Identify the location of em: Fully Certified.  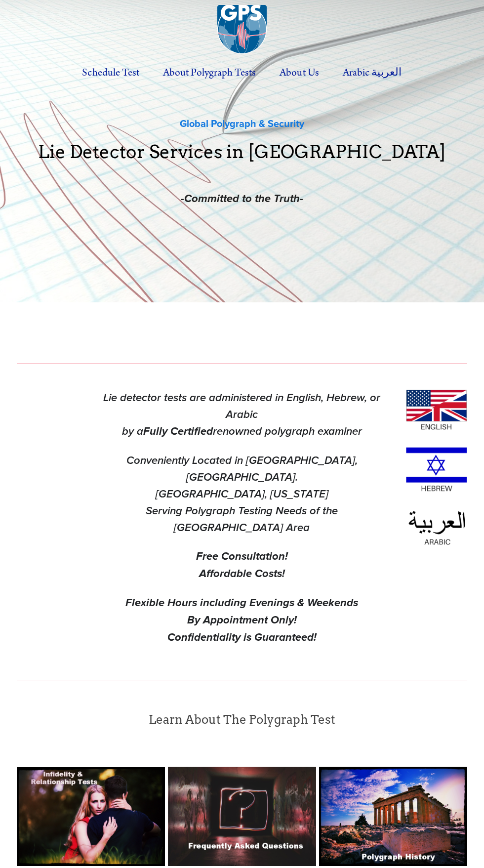
(178, 431).